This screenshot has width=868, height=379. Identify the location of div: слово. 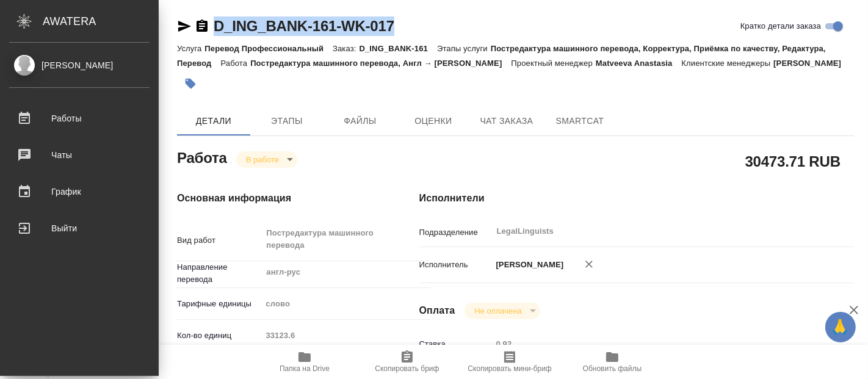
(346, 304).